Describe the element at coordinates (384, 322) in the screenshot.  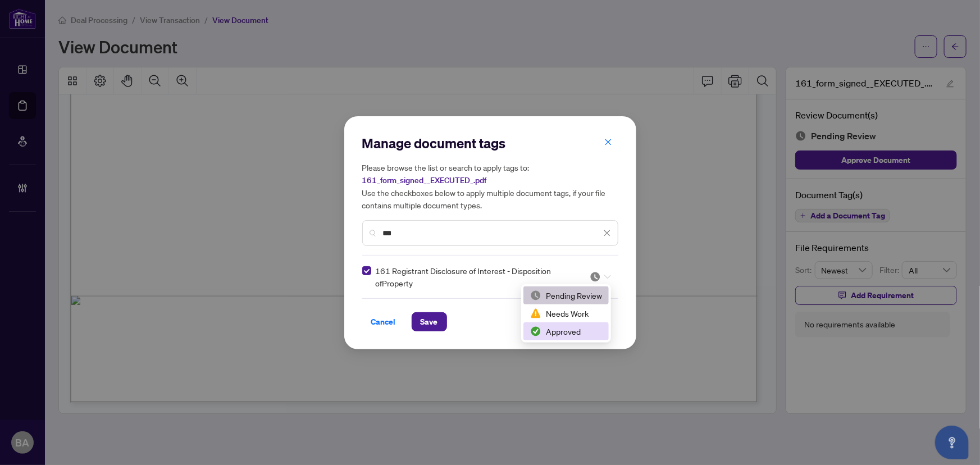
I see `button: Cancel` at that location.